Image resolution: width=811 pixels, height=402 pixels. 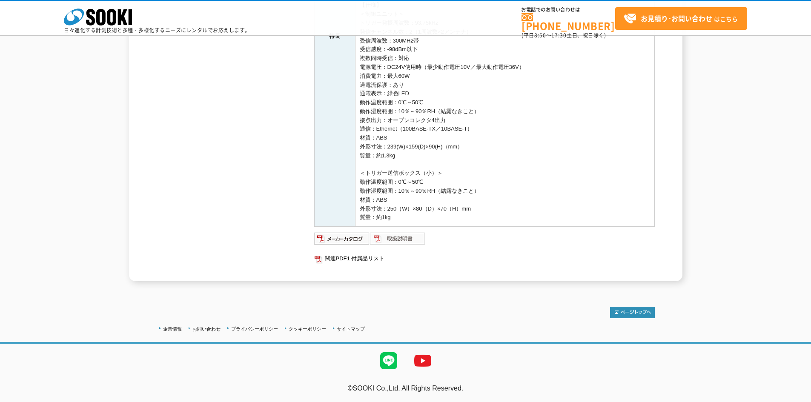 What do you see at coordinates (681, 19) in the screenshot?
I see `span: はこちら` at bounding box center [681, 19].